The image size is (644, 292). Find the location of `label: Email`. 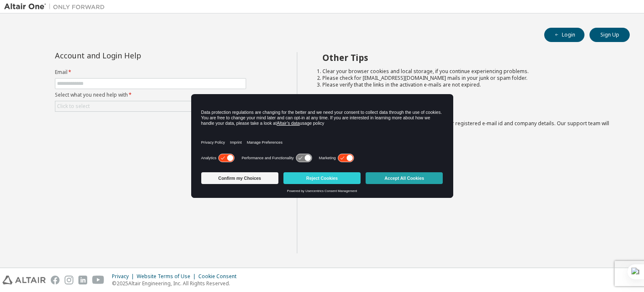

label: Email is located at coordinates (150, 72).